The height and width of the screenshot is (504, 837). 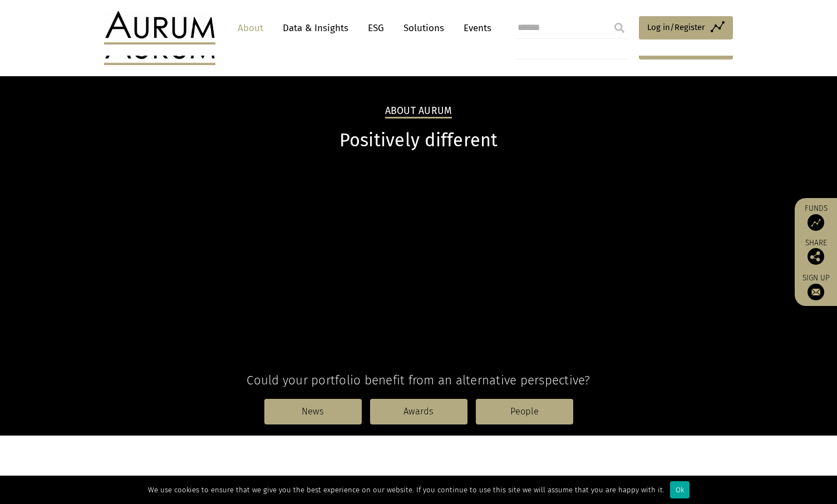 I want to click on img: Share this post, so click(x=816, y=257).